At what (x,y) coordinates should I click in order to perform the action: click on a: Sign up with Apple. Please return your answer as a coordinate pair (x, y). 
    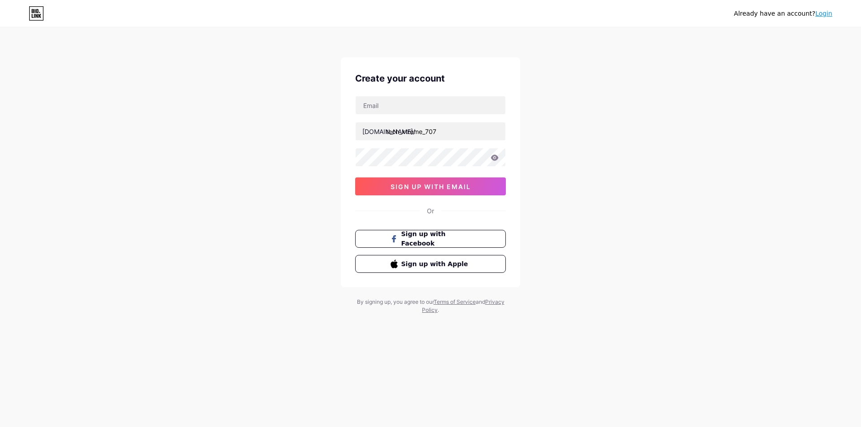
    Looking at the image, I should click on (430, 264).